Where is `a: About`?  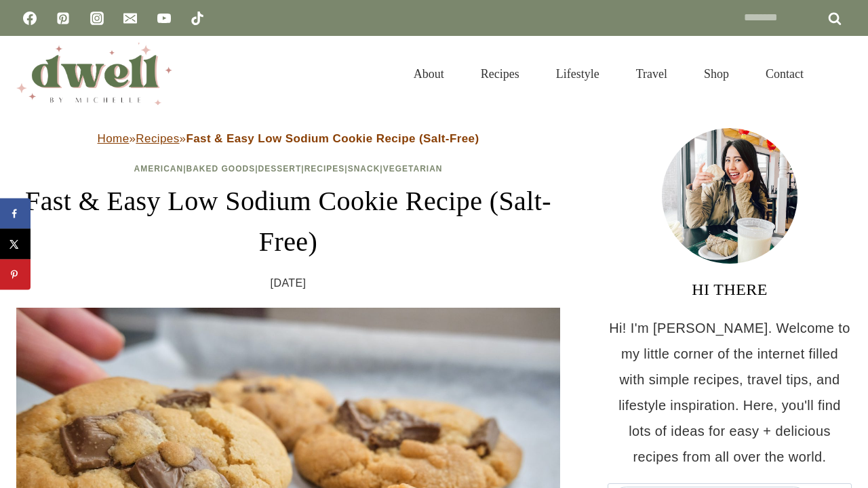 a: About is located at coordinates (429, 74).